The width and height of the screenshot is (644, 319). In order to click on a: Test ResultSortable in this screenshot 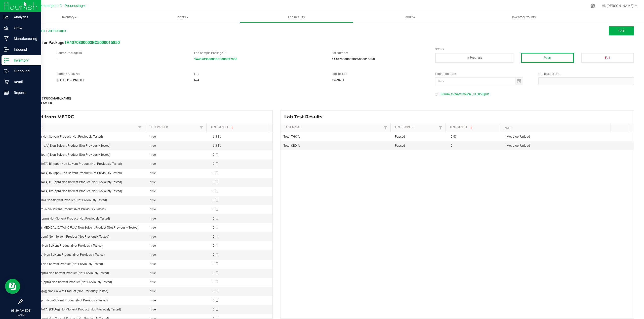, I will do `click(474, 128)`.